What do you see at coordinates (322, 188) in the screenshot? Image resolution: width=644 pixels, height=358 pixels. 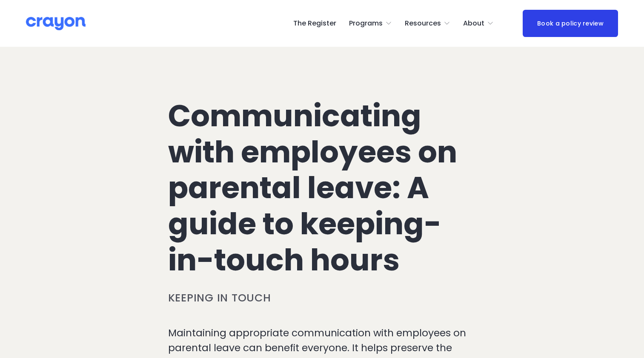 I see `h1: Communicating with employees on parental leave: A guide to keeping-in-touch hours` at bounding box center [322, 188].